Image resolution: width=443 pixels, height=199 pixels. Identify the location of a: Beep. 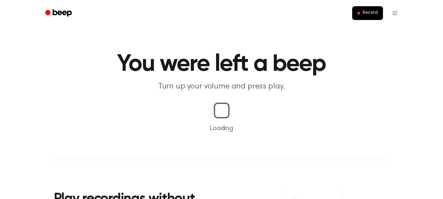
(59, 13).